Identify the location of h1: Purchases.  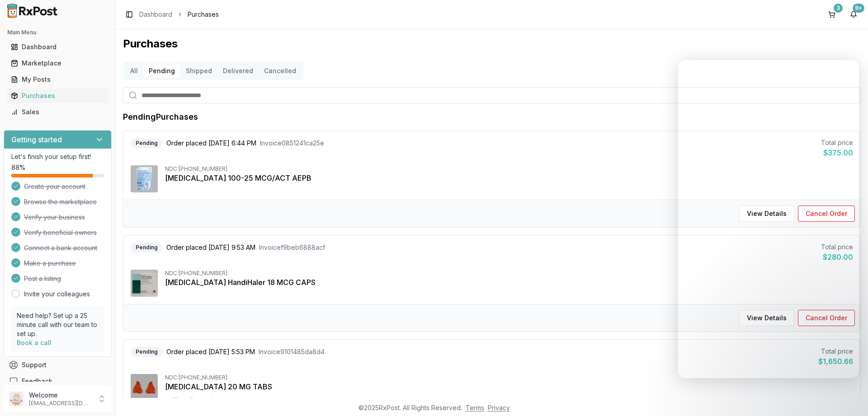
(492, 44).